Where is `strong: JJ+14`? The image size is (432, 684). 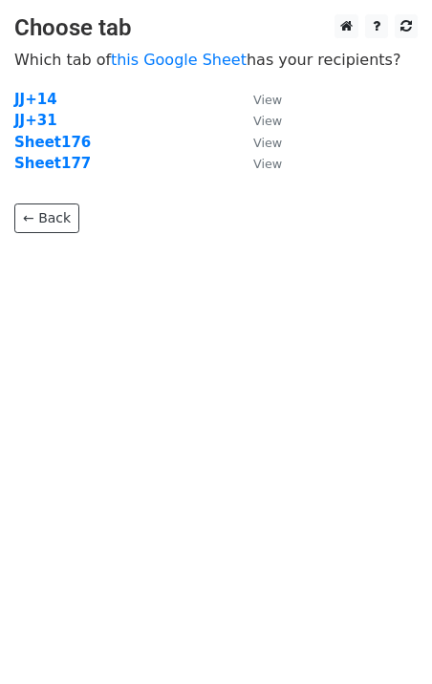
strong: JJ+14 is located at coordinates (35, 99).